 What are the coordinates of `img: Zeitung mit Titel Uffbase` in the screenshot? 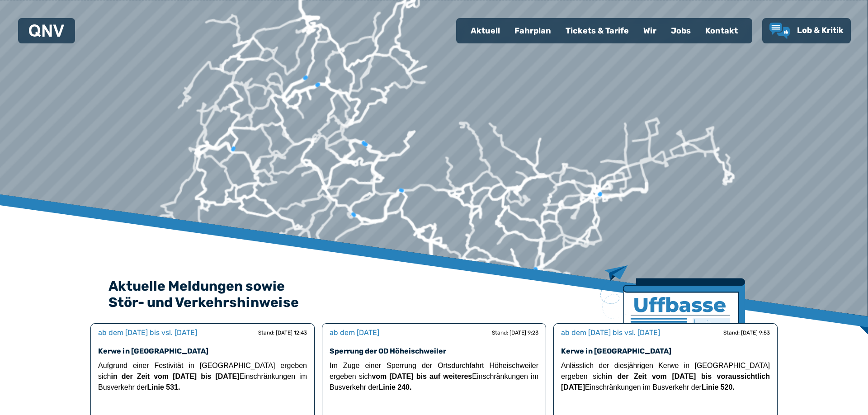 It's located at (673, 321).